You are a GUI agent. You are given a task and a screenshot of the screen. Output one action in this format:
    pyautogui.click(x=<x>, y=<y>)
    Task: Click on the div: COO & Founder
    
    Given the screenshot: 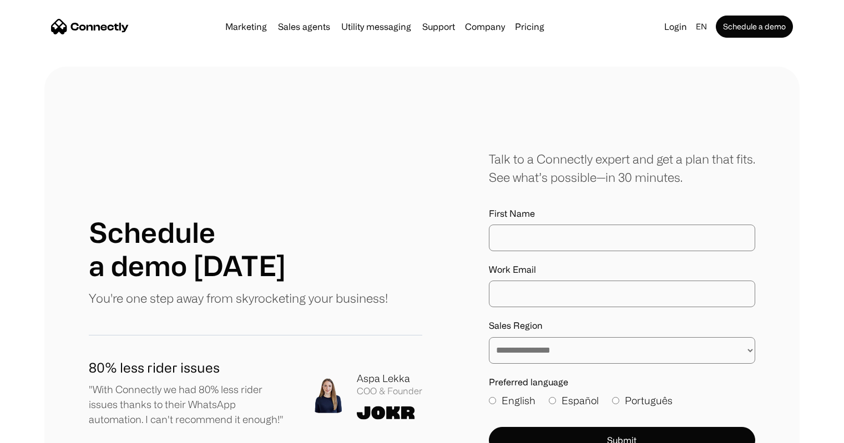 What is the action you would take?
    pyautogui.click(x=390, y=391)
    